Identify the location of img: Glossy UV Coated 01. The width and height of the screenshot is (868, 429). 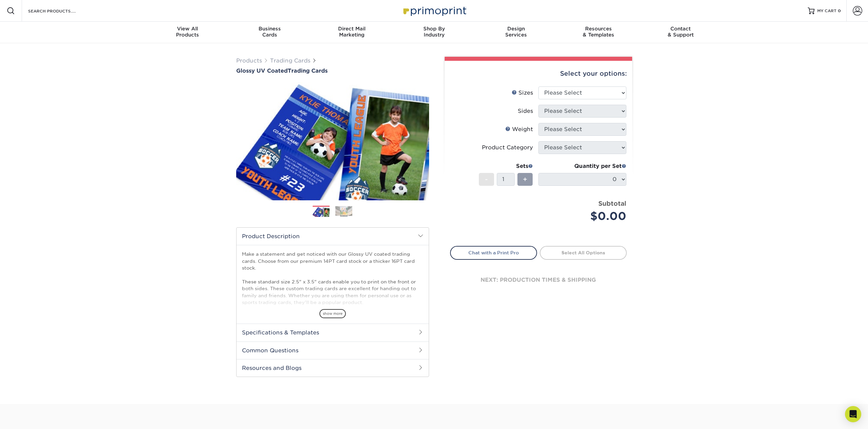
(333, 142).